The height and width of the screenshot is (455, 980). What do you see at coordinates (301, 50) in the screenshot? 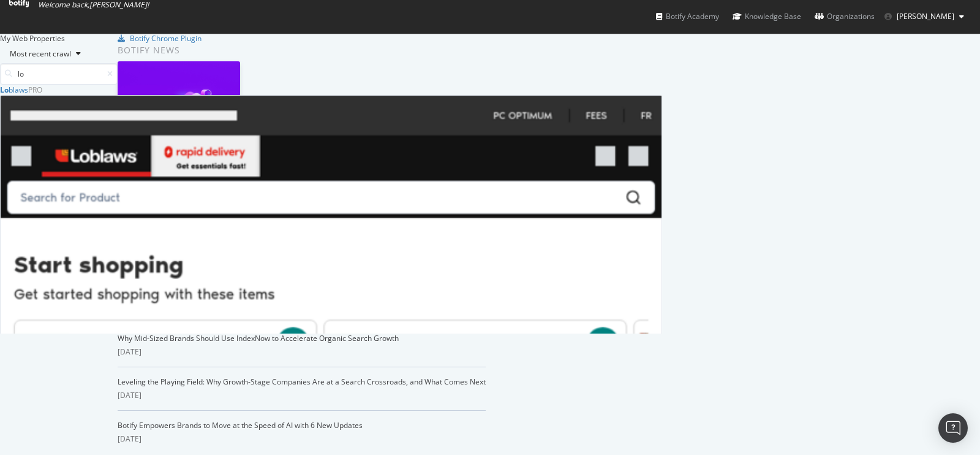
I see `div: Botify news` at bounding box center [301, 50].